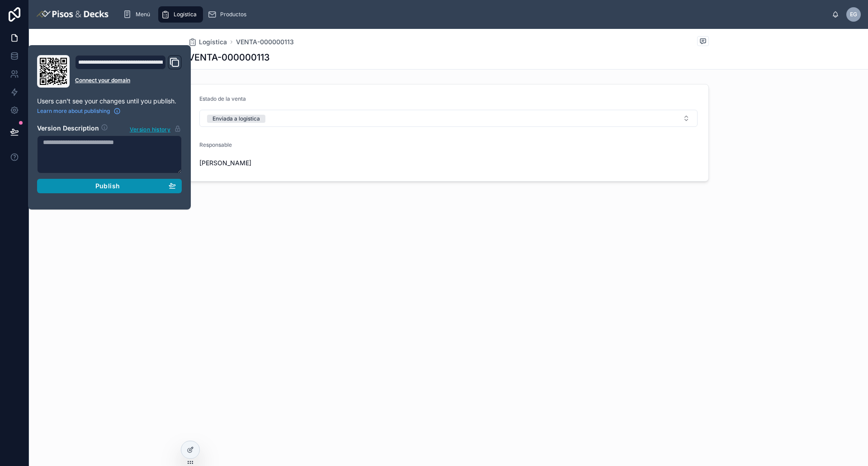 The width and height of the screenshot is (868, 466). Describe the element at coordinates (79, 111) in the screenshot. I see `a: Learn more about publishing` at that location.